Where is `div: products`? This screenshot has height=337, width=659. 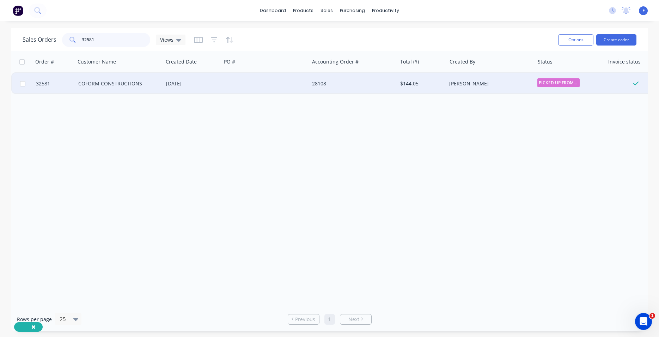
div: products is located at coordinates (303, 11).